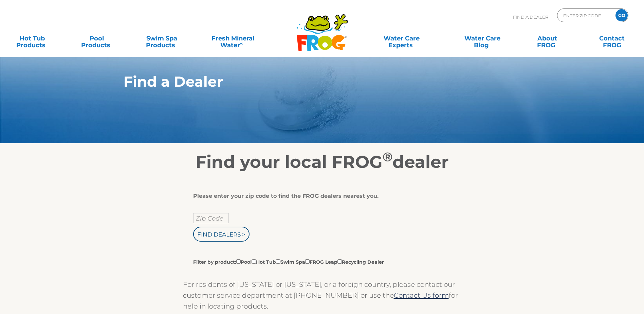  Describe the element at coordinates (621, 16) in the screenshot. I see `input: GO` at that location.